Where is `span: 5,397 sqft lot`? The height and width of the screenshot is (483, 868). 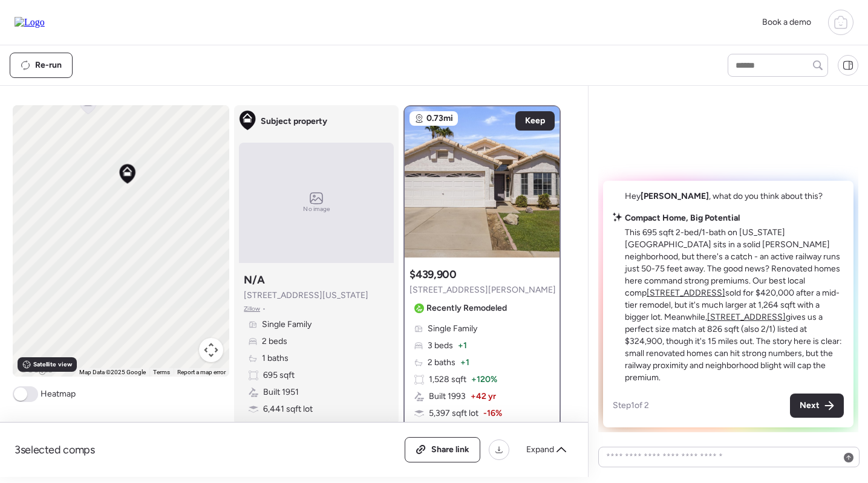 span: 5,397 sqft lot is located at coordinates (453, 414).